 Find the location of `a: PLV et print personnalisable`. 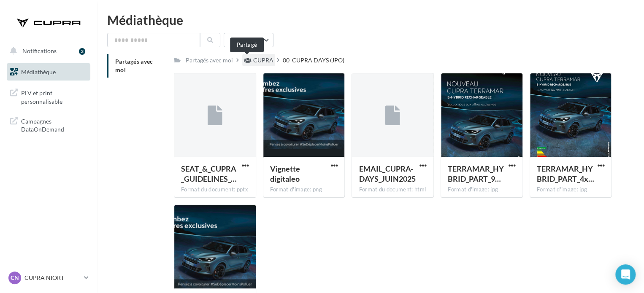

a: PLV et print personnalisable is located at coordinates (49, 96).